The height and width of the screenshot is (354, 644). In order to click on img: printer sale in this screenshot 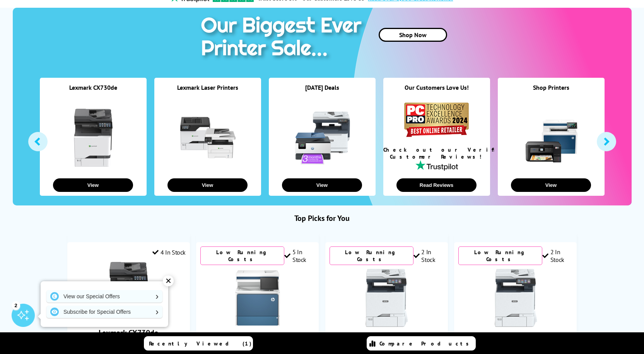, I will do `click(283, 38)`.